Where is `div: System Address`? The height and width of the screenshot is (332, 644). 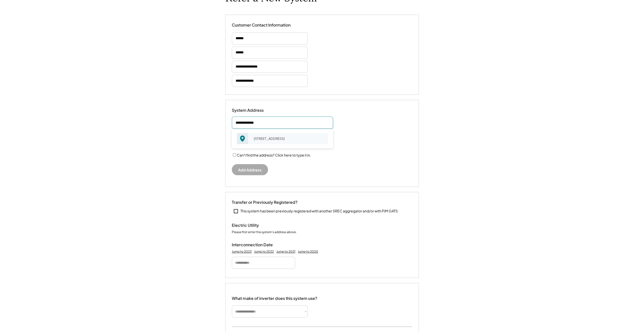 div: System Address is located at coordinates (257, 110).